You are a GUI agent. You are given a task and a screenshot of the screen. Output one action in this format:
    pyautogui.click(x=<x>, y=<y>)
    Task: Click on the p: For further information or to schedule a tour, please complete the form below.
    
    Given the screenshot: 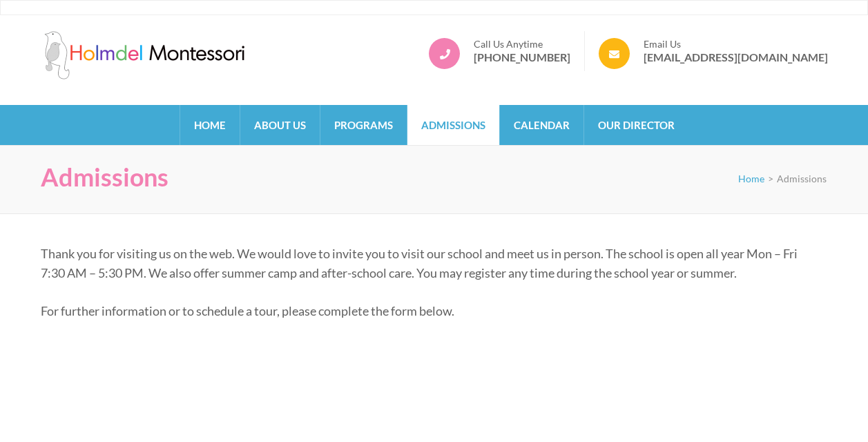 What is the action you would take?
    pyautogui.click(x=429, y=311)
    